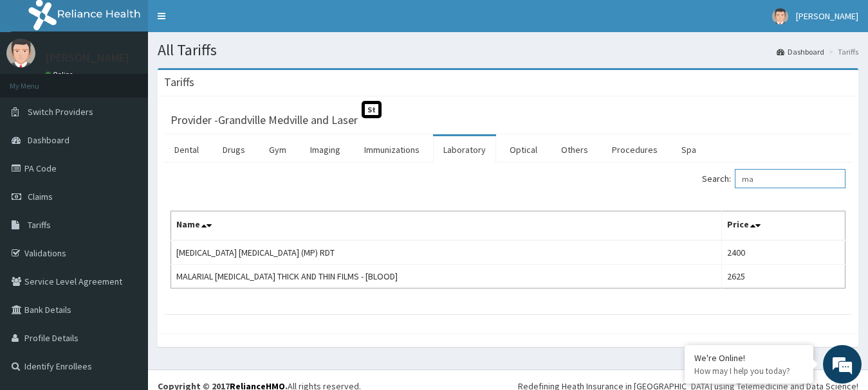 This screenshot has height=390, width=868. What do you see at coordinates (277, 150) in the screenshot?
I see `a: Gym` at bounding box center [277, 150].